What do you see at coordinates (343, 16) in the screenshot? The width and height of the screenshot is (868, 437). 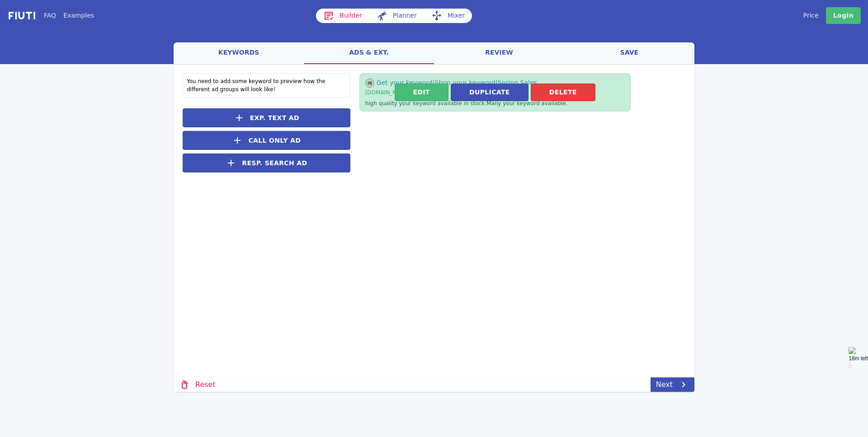 I see `a: Builder` at bounding box center [343, 16].